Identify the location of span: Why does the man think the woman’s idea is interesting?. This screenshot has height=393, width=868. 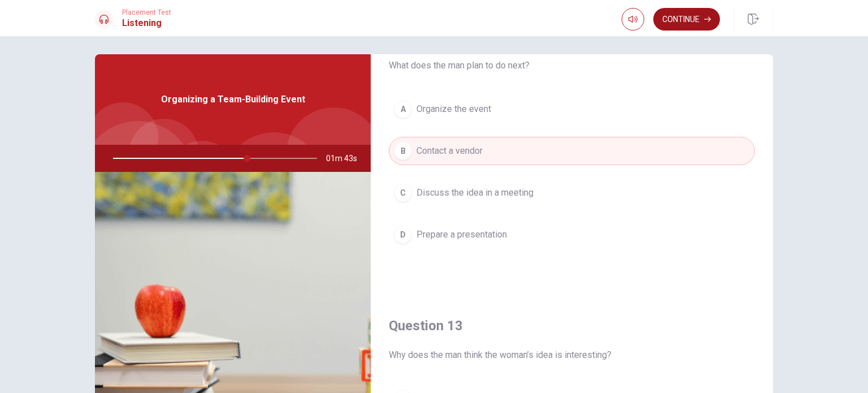
(572, 355).